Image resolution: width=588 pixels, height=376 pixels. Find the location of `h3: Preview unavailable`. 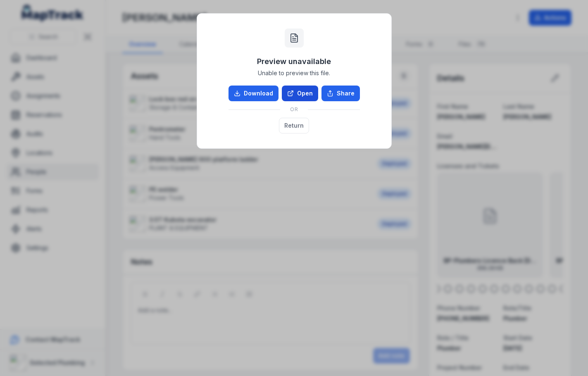

h3: Preview unavailable is located at coordinates (294, 62).